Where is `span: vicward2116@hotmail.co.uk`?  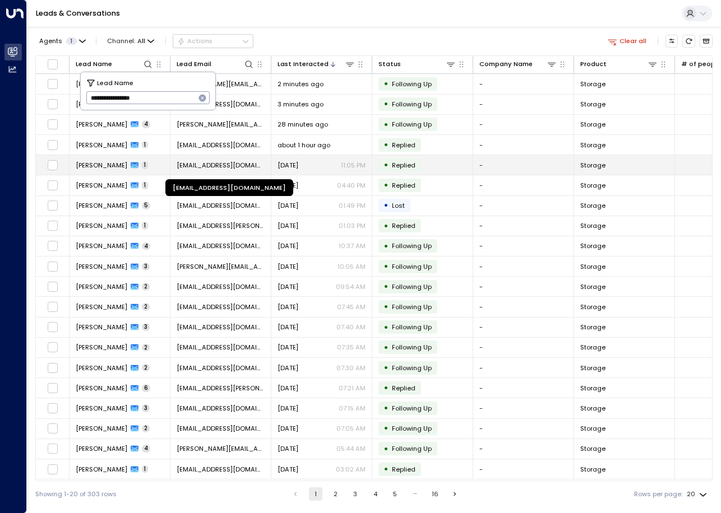
span: vicward2116@hotmail.co.uk is located at coordinates (220, 104).